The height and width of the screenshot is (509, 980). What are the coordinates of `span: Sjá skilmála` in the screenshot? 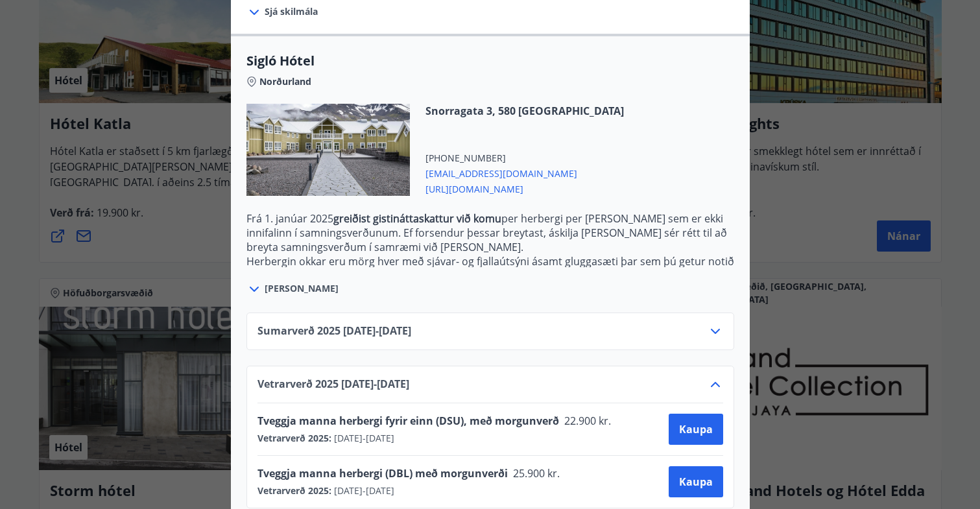 It's located at (291, 12).